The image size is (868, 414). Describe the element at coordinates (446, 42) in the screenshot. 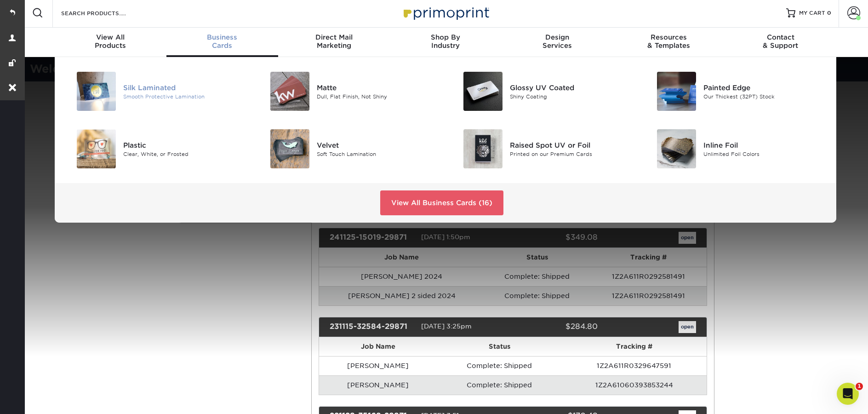

I see `div: Industry` at that location.